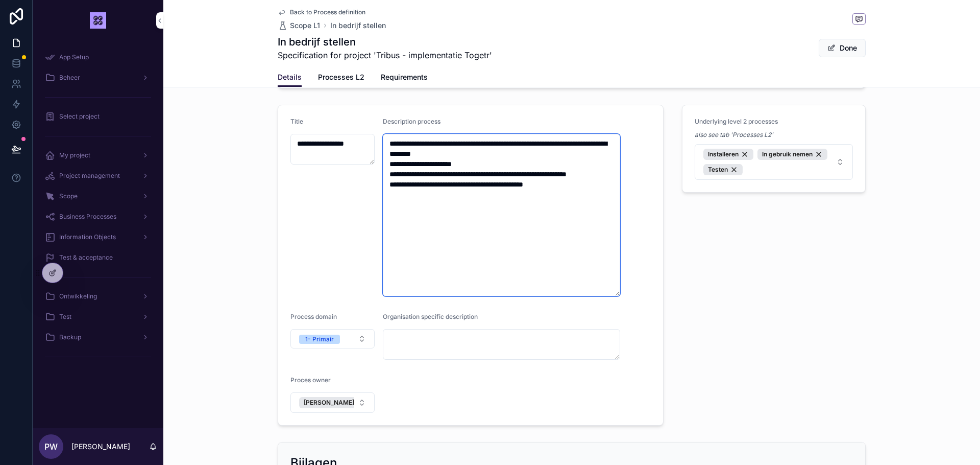  Describe the element at coordinates (723, 154) in the screenshot. I see `span: Installeren` at that location.